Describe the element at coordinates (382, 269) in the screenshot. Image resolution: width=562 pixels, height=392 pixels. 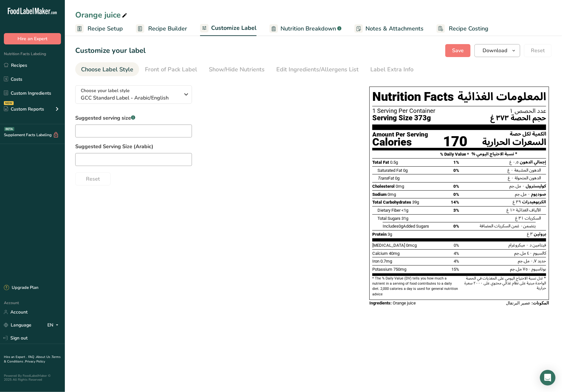
I see `span: Potassium` at that location.